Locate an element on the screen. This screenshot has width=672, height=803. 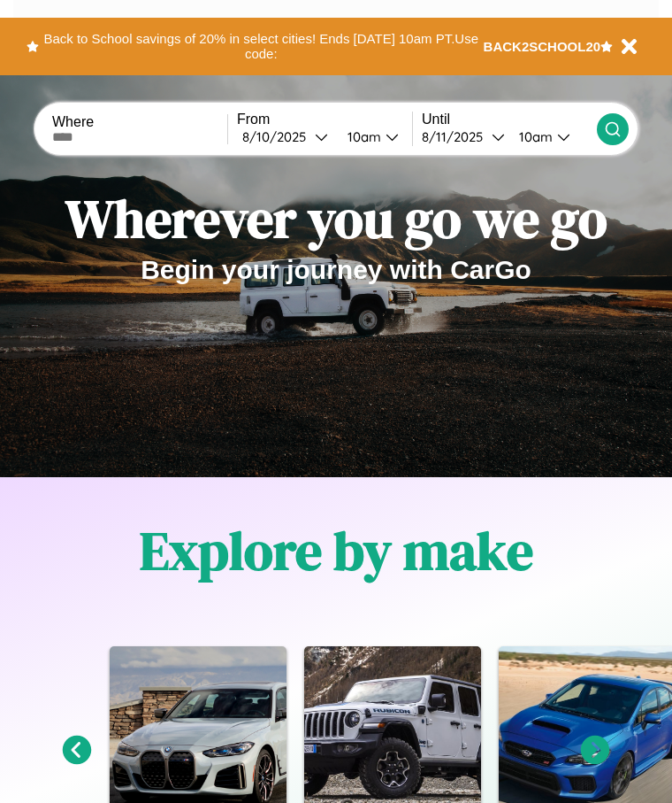
div: 8 / 11 / 2025 is located at coordinates (457, 137).